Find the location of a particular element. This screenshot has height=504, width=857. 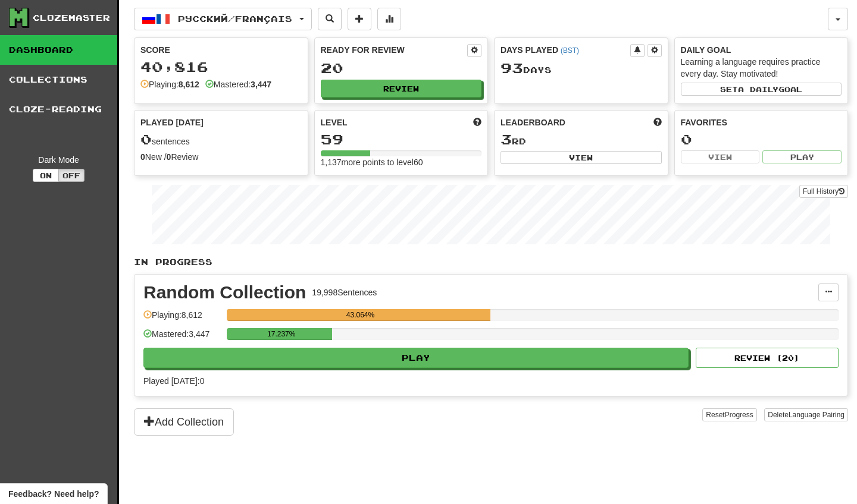

span: Level is located at coordinates (334, 123).